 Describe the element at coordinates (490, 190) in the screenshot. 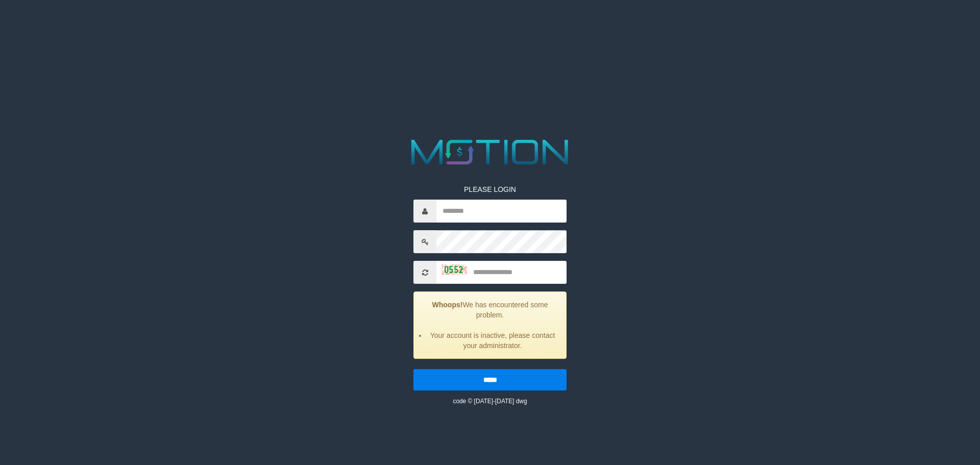

I see `p: PLEASE LOGIN` at that location.